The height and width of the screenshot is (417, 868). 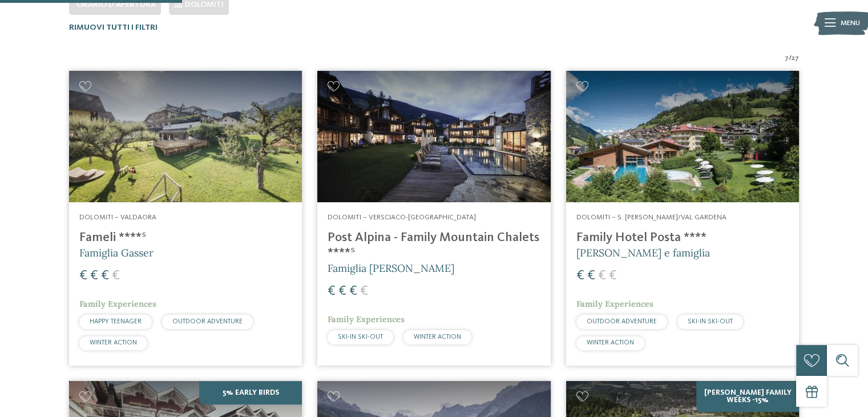 I want to click on span: Dolomiti, so click(x=204, y=5).